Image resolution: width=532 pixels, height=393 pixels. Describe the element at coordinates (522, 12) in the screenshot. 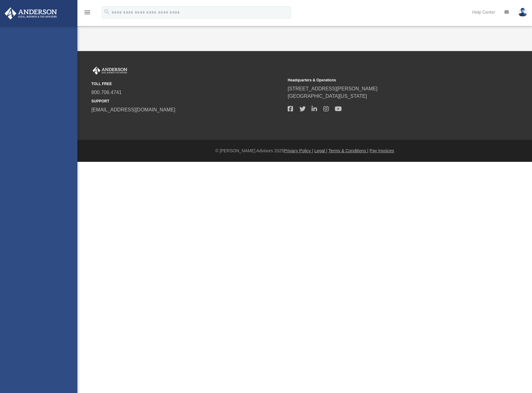

I see `img: User Pic` at that location.